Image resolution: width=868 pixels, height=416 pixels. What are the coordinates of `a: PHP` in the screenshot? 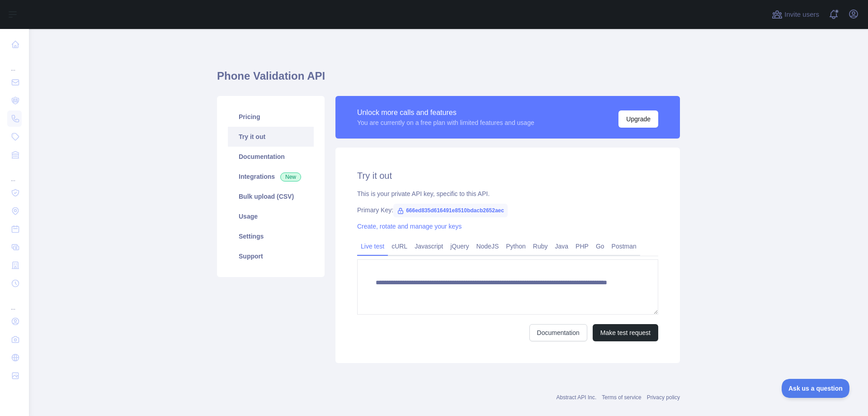 It's located at (582, 247).